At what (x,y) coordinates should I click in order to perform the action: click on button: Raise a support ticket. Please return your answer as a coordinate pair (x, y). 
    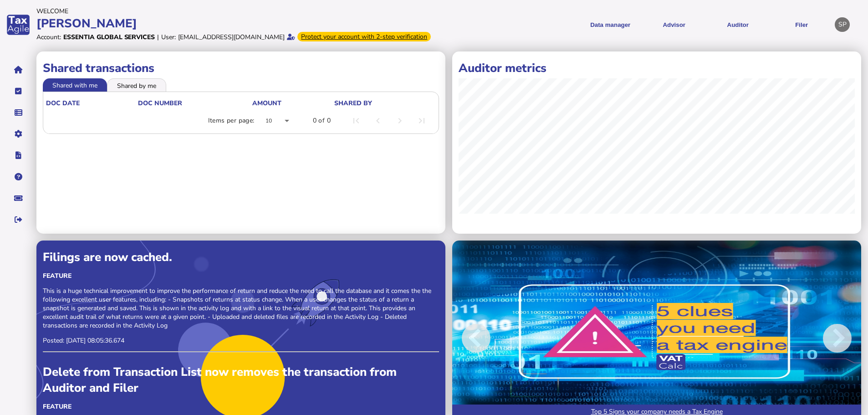
    Looking at the image, I should click on (18, 198).